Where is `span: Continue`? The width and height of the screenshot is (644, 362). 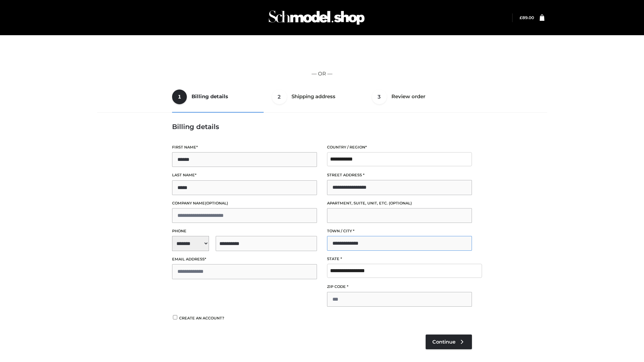
span: Continue is located at coordinates (443, 342).